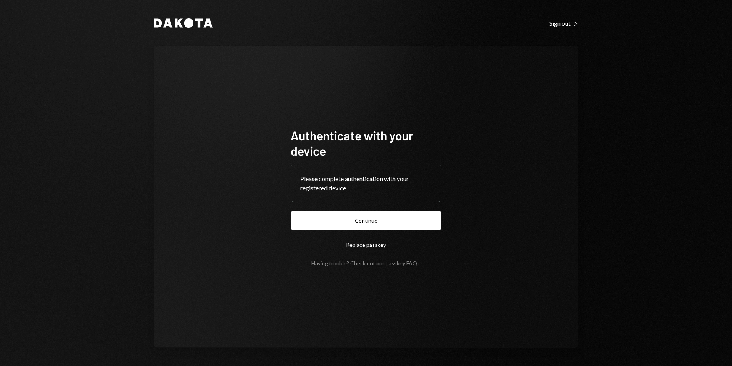 This screenshot has width=732, height=366. I want to click on div: Having trouble? Check out our ., so click(366, 263).